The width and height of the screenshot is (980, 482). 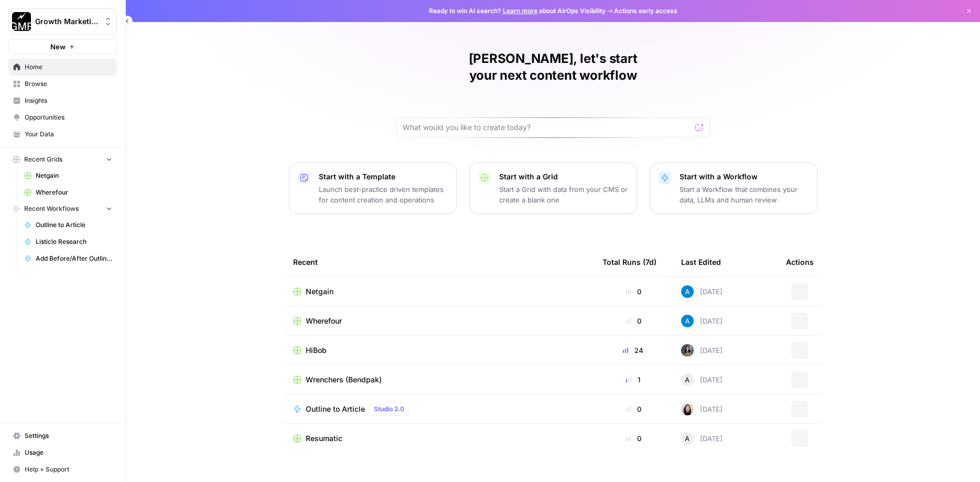 I want to click on span: HiBob, so click(x=316, y=350).